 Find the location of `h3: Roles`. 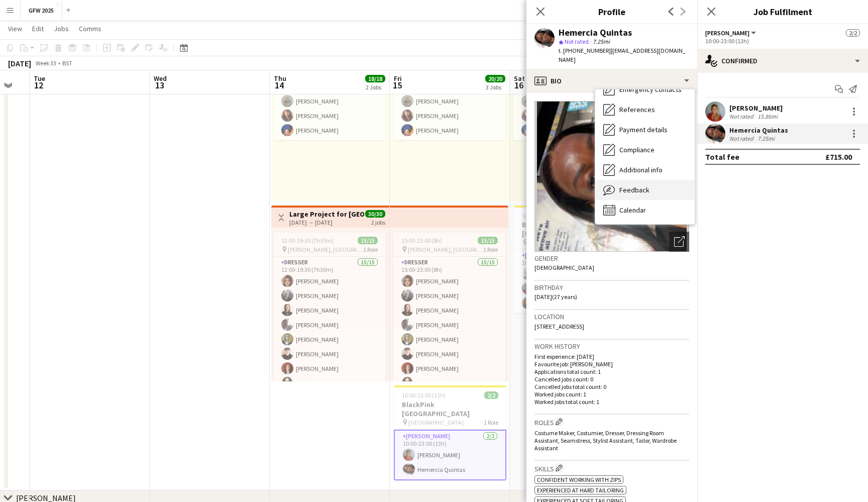

h3: Roles is located at coordinates (612, 421).